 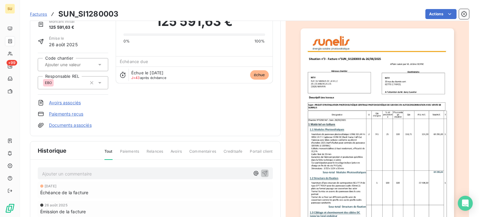 What do you see at coordinates (261, 154) in the screenshot?
I see `span: Portail client` at bounding box center [261, 154].